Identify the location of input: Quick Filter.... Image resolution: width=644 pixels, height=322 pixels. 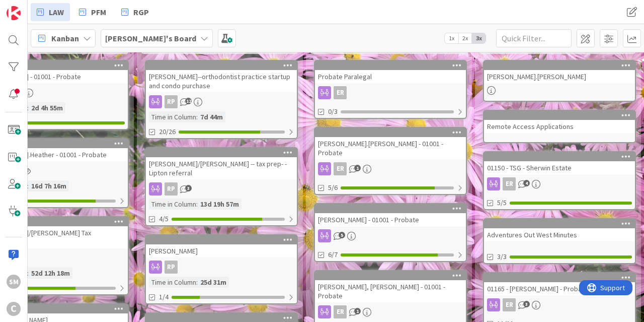
(534, 38).